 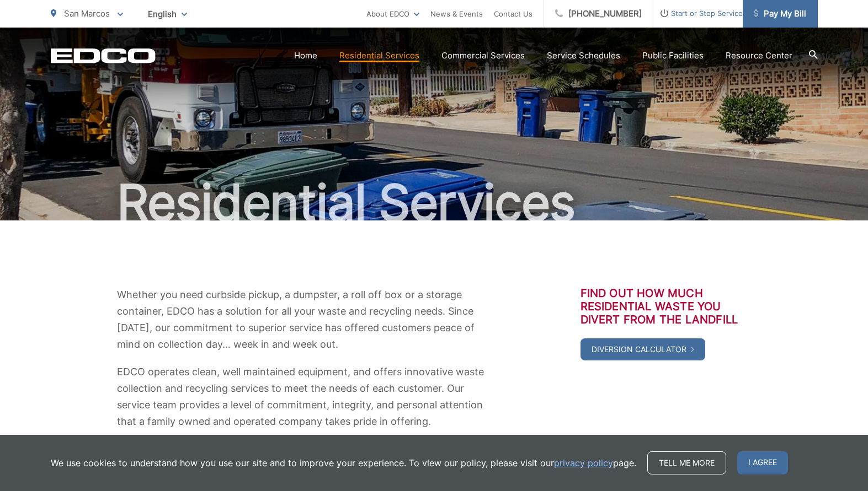 What do you see at coordinates (305, 56) in the screenshot?
I see `a: Home` at bounding box center [305, 56].